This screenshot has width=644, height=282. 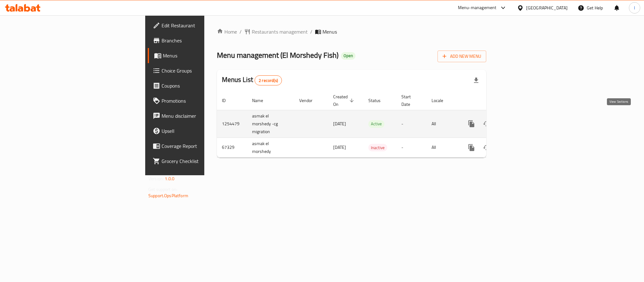 What do you see at coordinates (200, 56) in the screenshot?
I see `a: Menus` at bounding box center [200, 56].